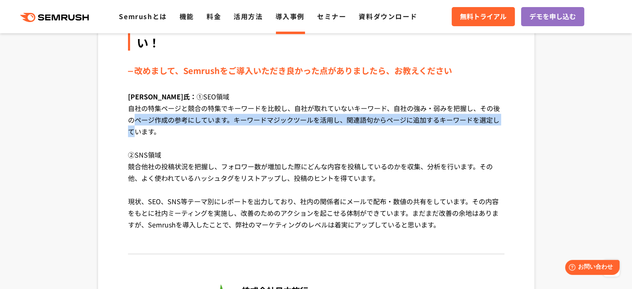  Describe the element at coordinates (553, 17) in the screenshot. I see `span: デモを申し込む` at that location.